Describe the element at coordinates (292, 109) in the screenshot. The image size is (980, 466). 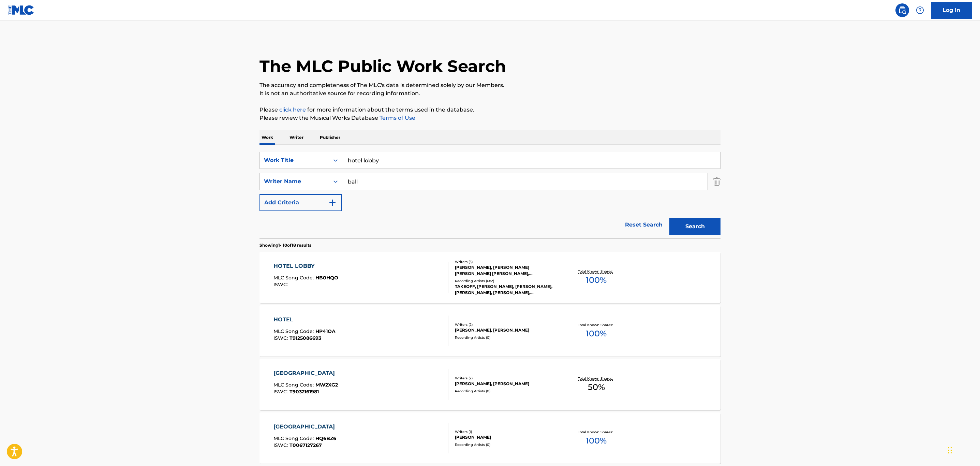
I see `a: click here` at that location.